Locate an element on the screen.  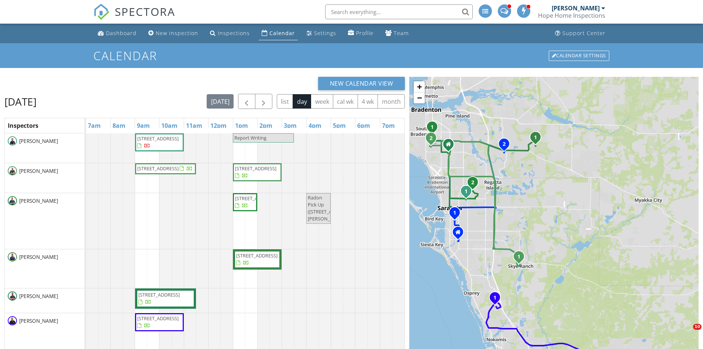
div: Dashboard is located at coordinates (121, 33).